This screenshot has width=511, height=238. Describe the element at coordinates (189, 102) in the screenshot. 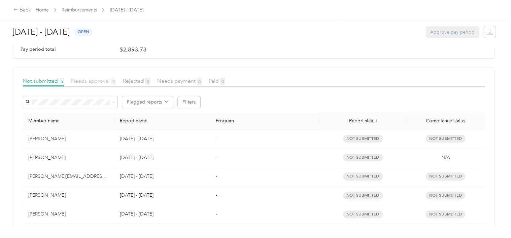

I see `button: Filters` at that location.